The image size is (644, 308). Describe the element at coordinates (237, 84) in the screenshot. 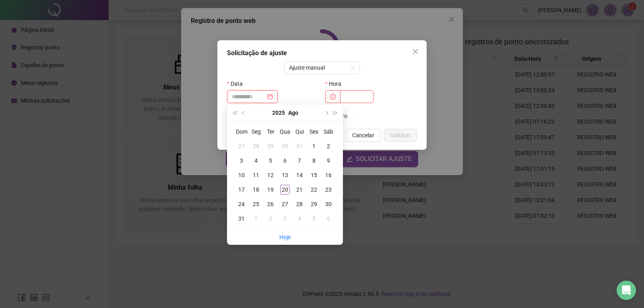

I see `label: Data` at that location.